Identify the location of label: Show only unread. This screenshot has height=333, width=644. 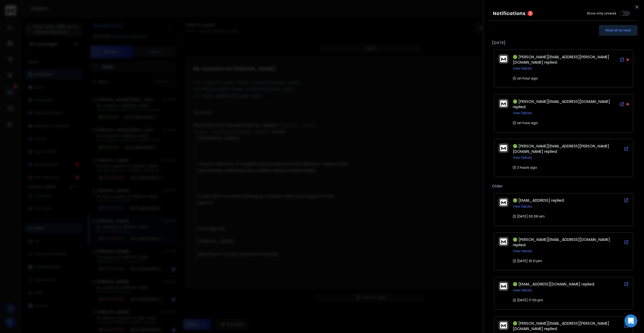
(601, 13).